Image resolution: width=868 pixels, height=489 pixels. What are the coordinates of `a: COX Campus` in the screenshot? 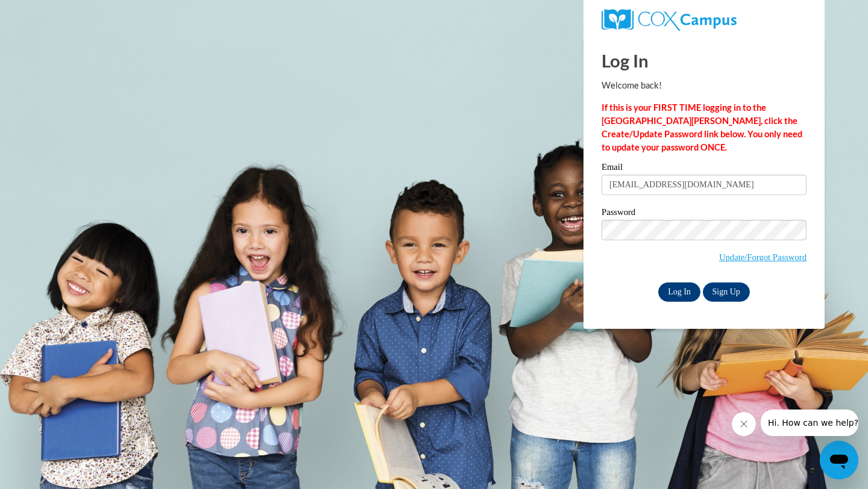 It's located at (704, 20).